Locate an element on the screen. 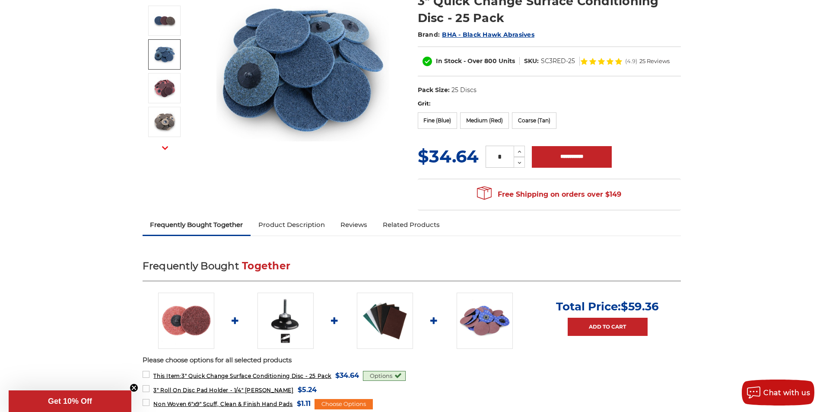  div: Choose Options is located at coordinates (343, 404).